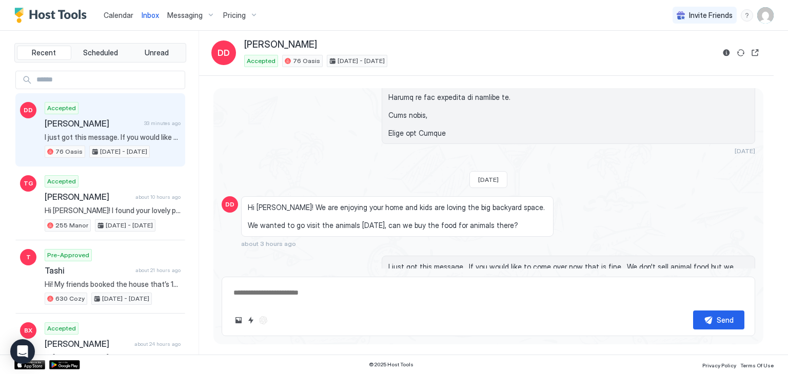 Image resolution: width=788 pixels, height=374 pixels. Describe the element at coordinates (70, 299) in the screenshot. I see `span: 630 Cozy` at that location.